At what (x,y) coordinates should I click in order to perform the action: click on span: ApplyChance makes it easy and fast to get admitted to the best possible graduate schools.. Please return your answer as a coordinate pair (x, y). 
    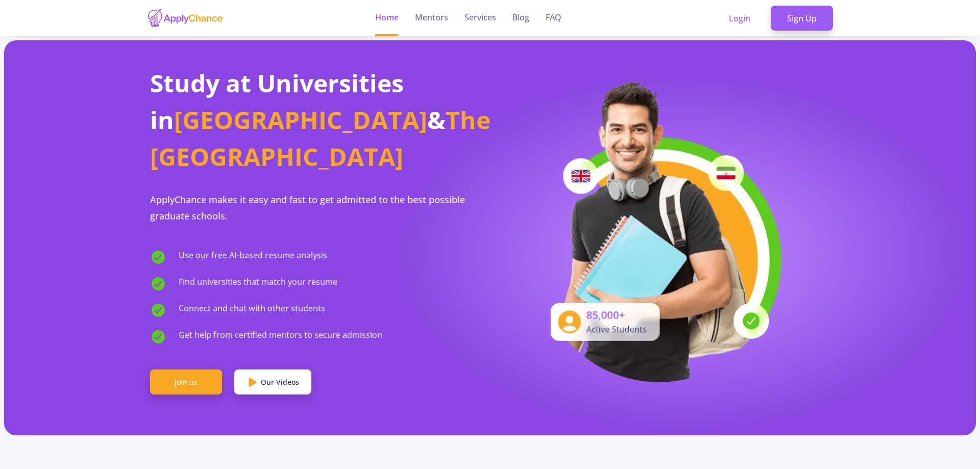
    Looking at the image, I should click on (307, 207).